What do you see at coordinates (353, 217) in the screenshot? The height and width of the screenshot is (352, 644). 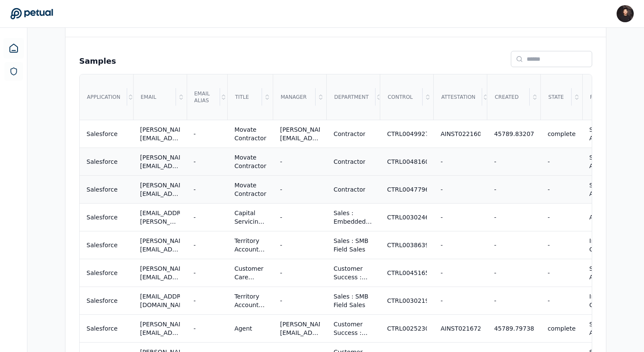 I see `div: Sales : Embedded Finance` at bounding box center [353, 217].